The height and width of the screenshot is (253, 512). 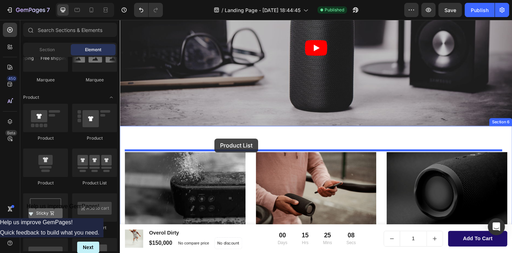 I want to click on span: Section, so click(x=47, y=50).